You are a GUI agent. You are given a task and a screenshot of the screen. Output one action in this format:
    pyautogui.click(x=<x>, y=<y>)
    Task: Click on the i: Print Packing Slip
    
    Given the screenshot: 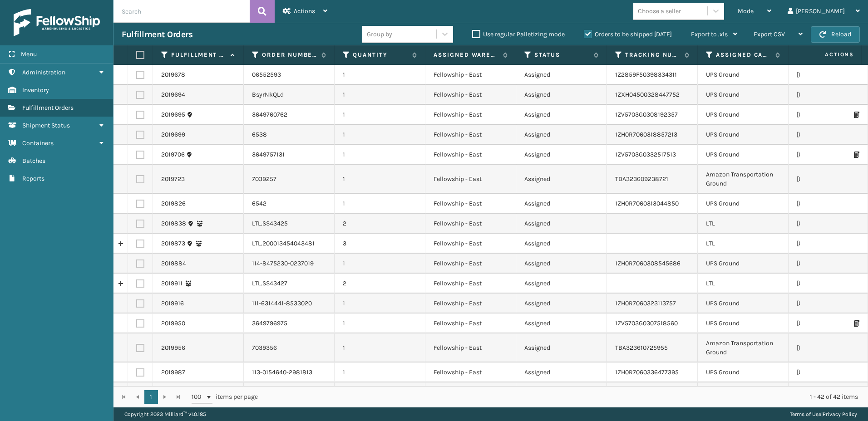 What is the action you would take?
    pyautogui.click(x=857, y=155)
    